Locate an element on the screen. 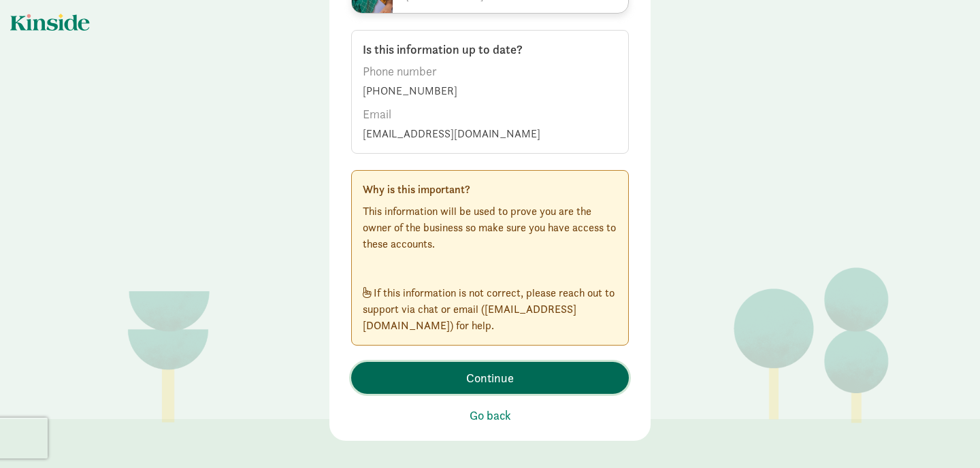 This screenshot has height=468, width=980. p: Why is this important? is located at coordinates (490, 190).